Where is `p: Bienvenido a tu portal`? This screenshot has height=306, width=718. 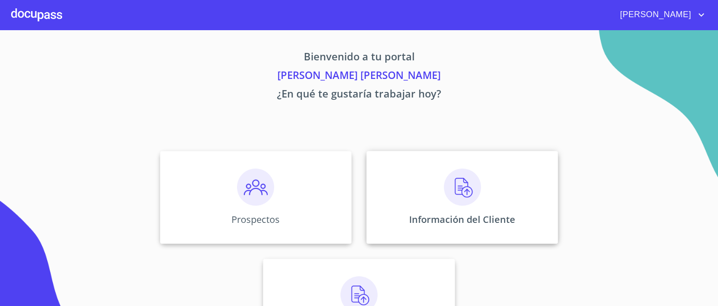
p: Bienvenido a tu portal is located at coordinates (359, 58).